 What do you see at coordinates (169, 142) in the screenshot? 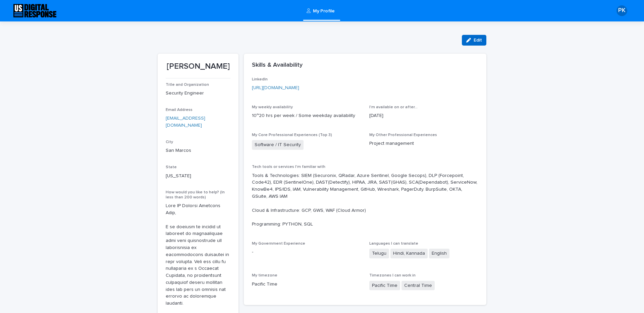
I see `span: City` at bounding box center [169, 142].